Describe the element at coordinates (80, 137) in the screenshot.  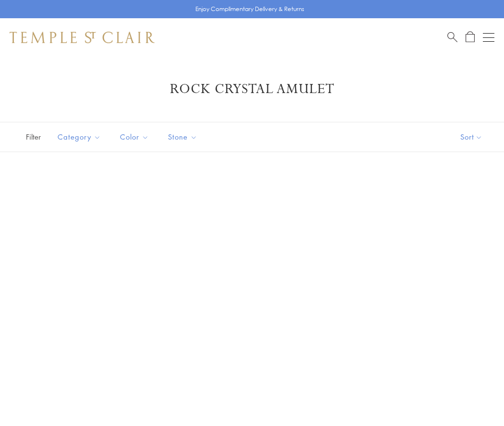
I see `span: Category` at that location.